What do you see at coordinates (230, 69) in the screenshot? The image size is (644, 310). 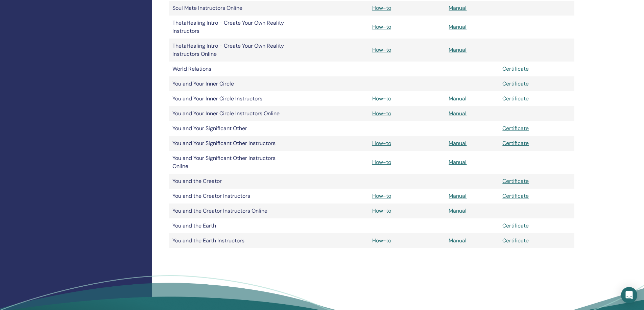 I see `td: World Relations` at bounding box center [230, 69].